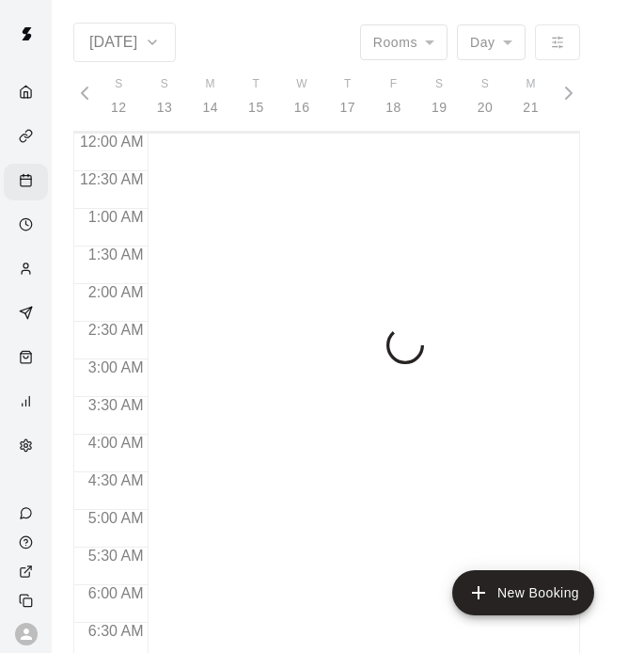 The height and width of the screenshot is (653, 644). I want to click on button: S13, so click(164, 96).